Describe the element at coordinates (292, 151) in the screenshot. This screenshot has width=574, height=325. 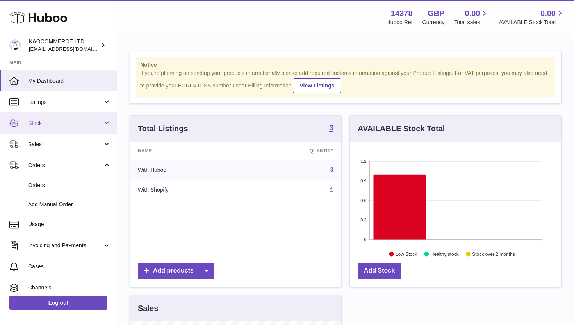
I see `th: Quantity` at that location.